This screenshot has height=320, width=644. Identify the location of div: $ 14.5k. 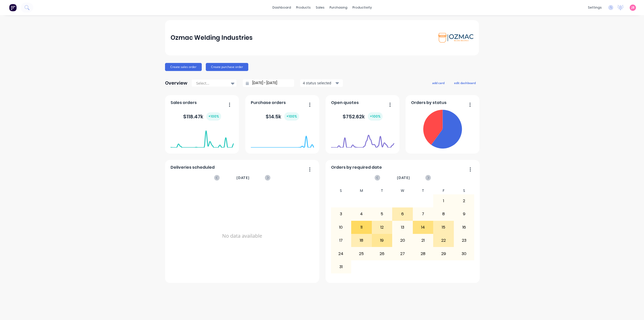
(282, 116).